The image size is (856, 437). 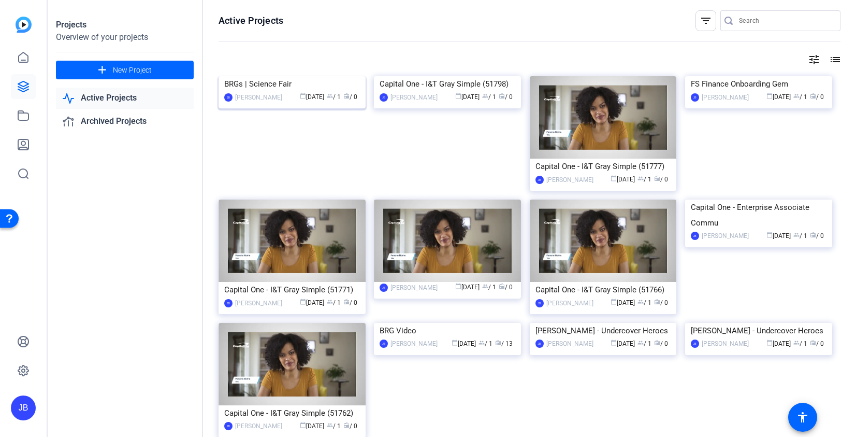 I want to click on div: Capital One - I&T Gray Simple (51771), so click(x=292, y=290).